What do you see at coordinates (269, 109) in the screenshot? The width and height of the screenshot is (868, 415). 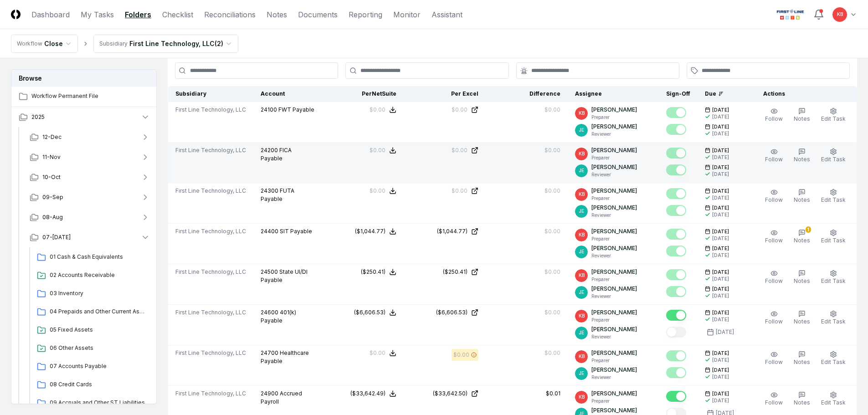 I see `span: 24100` at bounding box center [269, 109].